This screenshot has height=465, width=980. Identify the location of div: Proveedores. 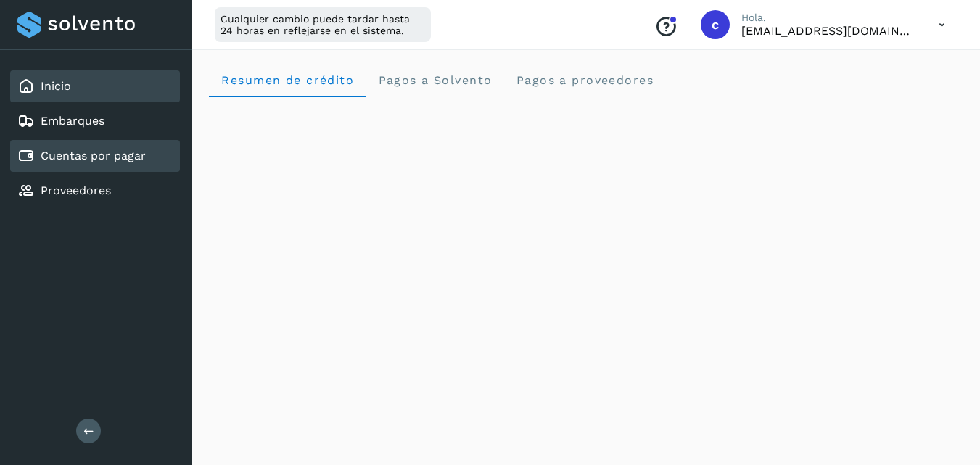
(95, 191).